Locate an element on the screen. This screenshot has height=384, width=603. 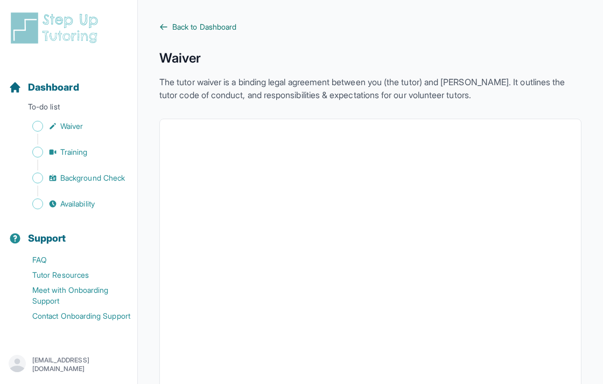
a: Dashboard is located at coordinates (44, 87).